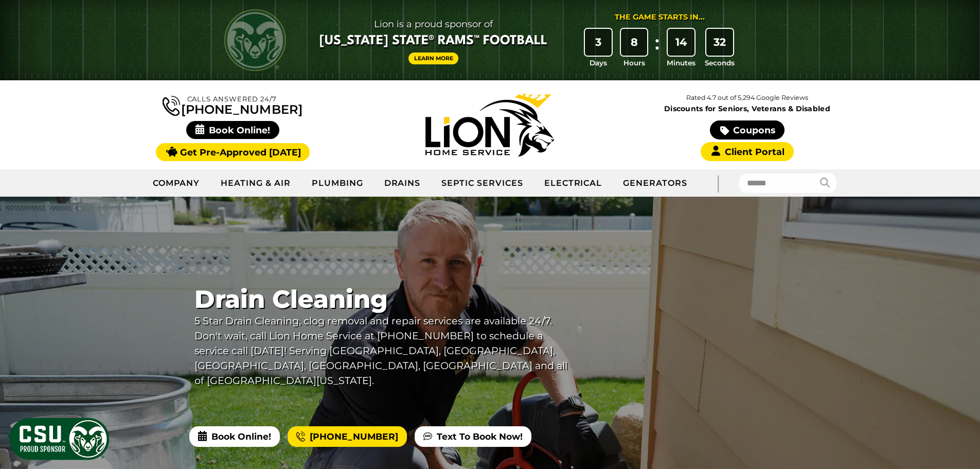  I want to click on span: Minutes, so click(681, 63).